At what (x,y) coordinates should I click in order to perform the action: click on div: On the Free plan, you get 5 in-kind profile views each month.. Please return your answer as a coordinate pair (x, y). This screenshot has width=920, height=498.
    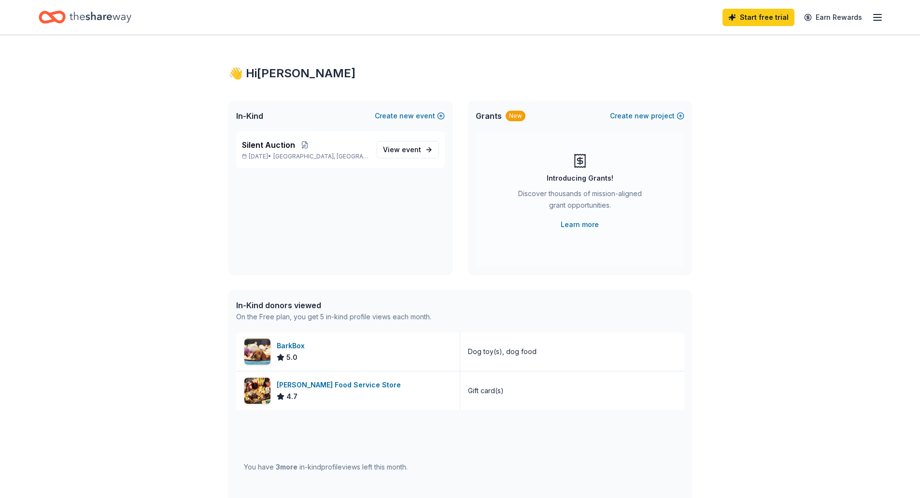
    Looking at the image, I should click on (334, 317).